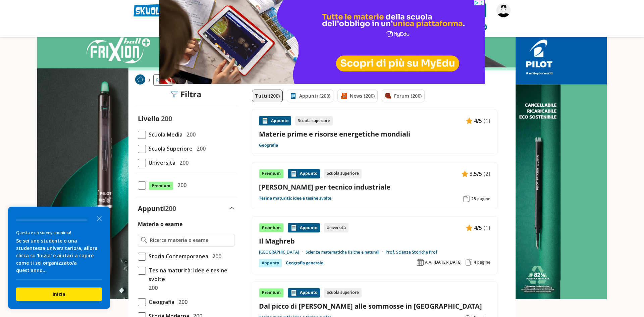  What do you see at coordinates (99, 218) in the screenshot?
I see `button: Close the survey` at bounding box center [99, 218].